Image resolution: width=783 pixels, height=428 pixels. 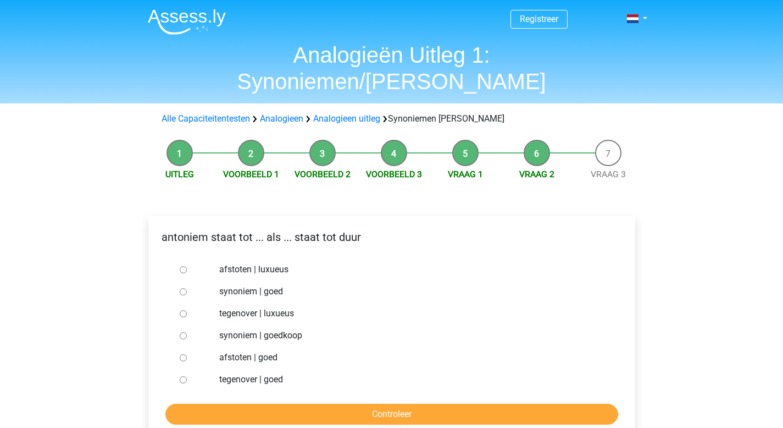 What do you see at coordinates (539, 19) in the screenshot?
I see `a: Registreer` at bounding box center [539, 19].